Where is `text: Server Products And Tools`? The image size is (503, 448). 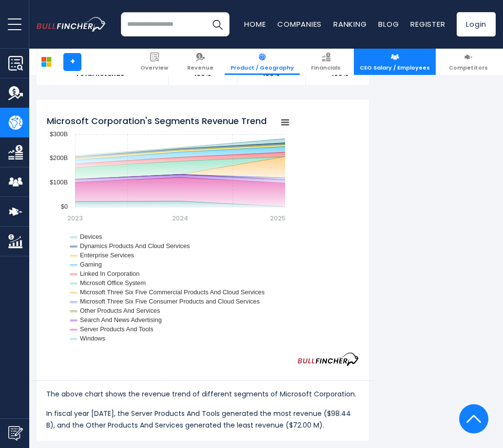 text: Server Products And Tools is located at coordinates (117, 329).